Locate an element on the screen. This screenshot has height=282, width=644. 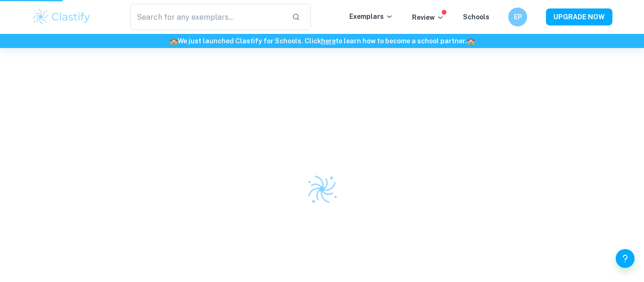
h6: We just launched Clastify for Schools. Click to learn how to become a school partner. is located at coordinates (322, 41).